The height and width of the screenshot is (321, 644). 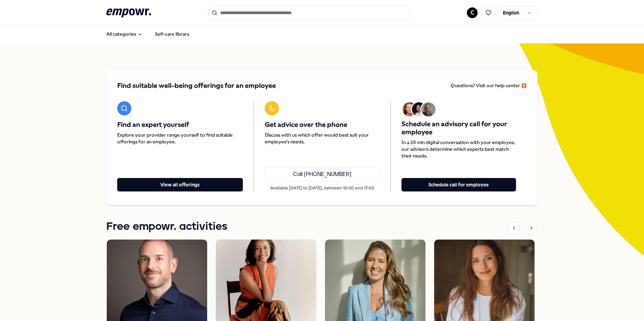 I want to click on span: Questions? Visit our help center 🛟, so click(x=489, y=85).